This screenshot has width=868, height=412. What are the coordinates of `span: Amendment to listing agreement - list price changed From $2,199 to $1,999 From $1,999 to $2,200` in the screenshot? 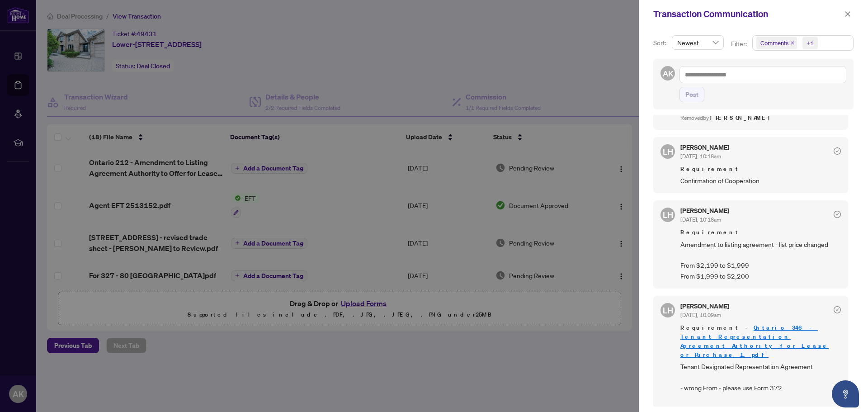 It's located at (760, 260).